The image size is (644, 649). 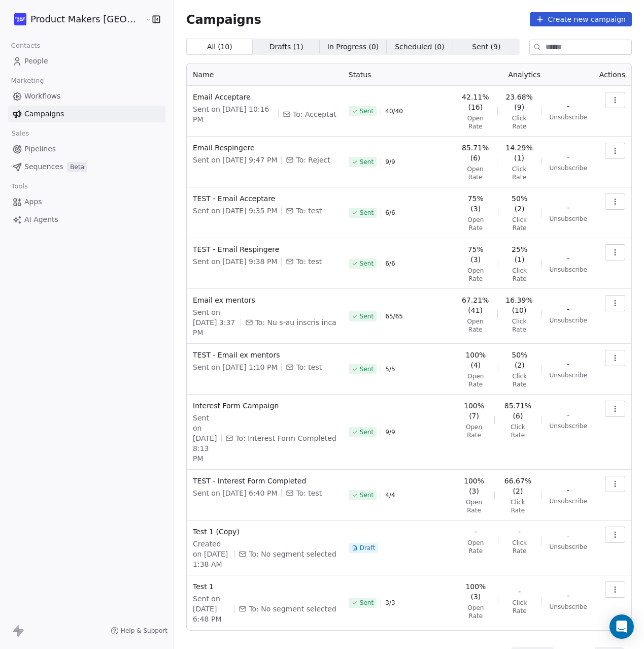 What do you see at coordinates (265, 587) in the screenshot?
I see `span: Test 1` at bounding box center [265, 587].